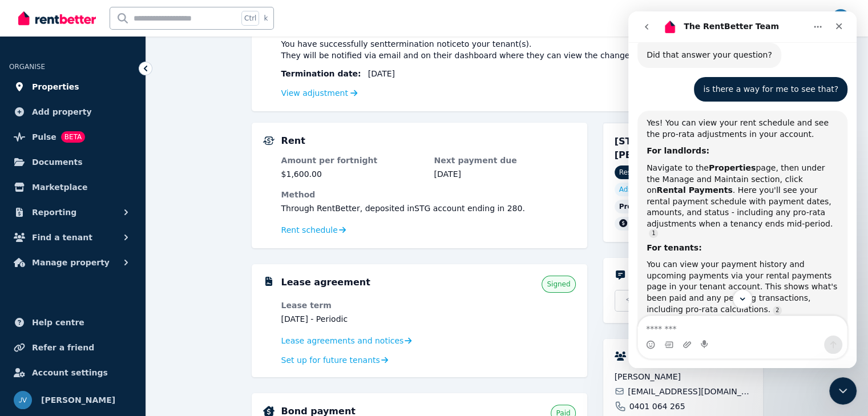 Image resolution: width=868 pixels, height=416 pixels. What do you see at coordinates (558, 284) in the screenshot?
I see `span: Signed` at bounding box center [558, 284].